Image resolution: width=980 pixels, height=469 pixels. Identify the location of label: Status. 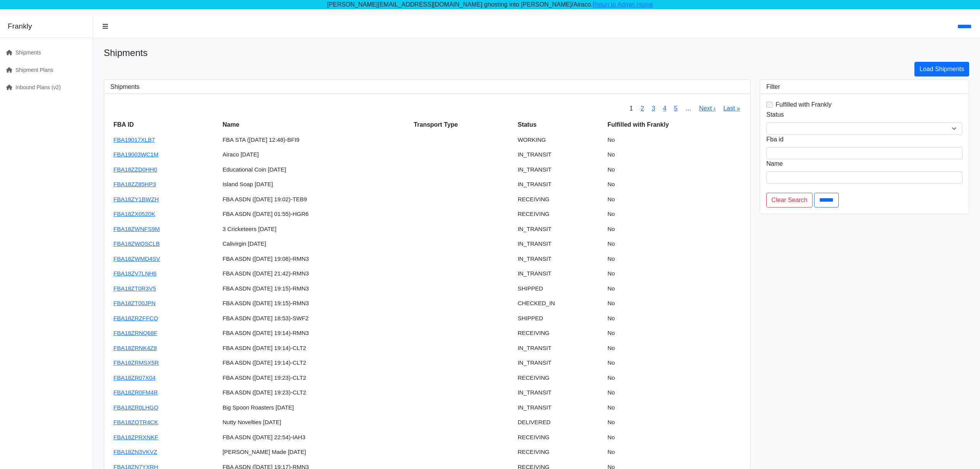
(775, 115).